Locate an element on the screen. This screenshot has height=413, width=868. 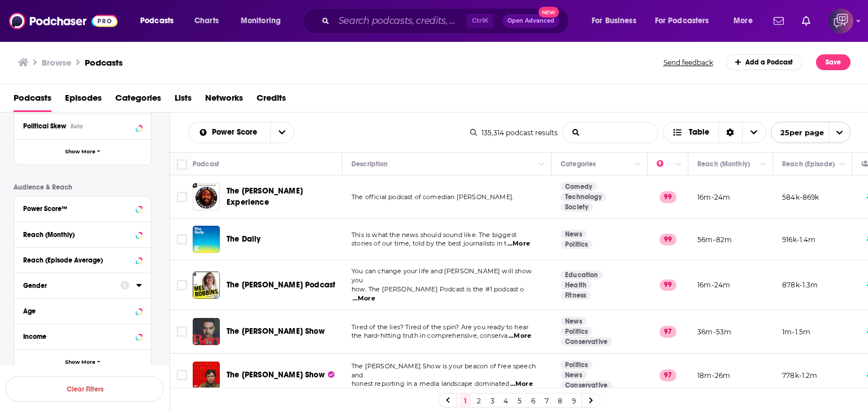
img: The Daily is located at coordinates (206, 239).